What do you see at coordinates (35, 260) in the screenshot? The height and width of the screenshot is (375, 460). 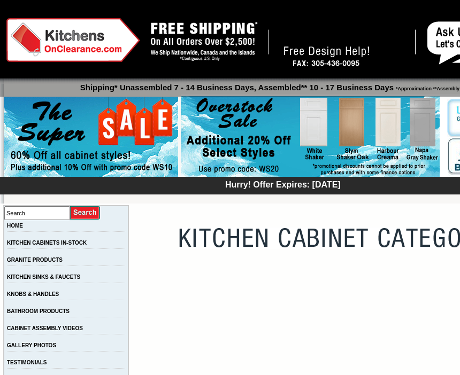 I see `a: GRANITE PRODUCTS` at bounding box center [35, 260].